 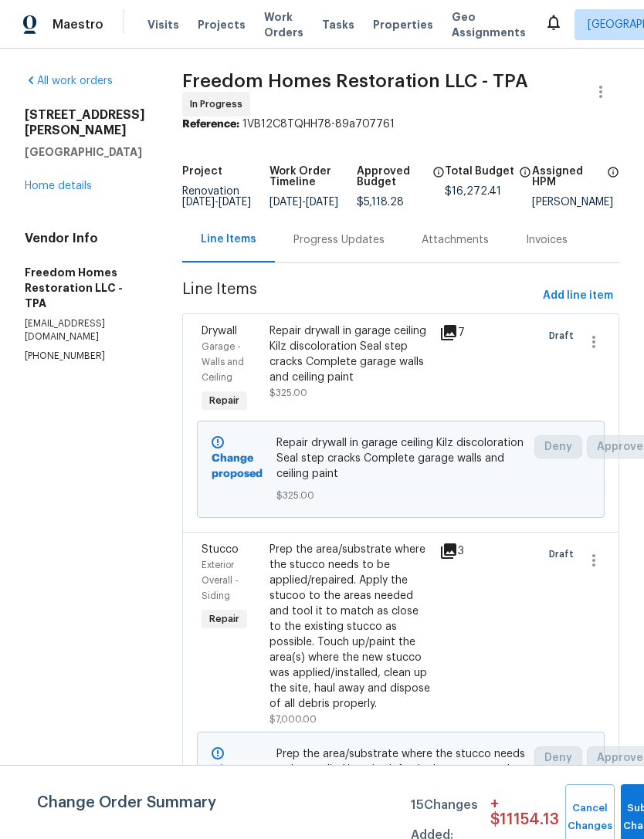 I want to click on div: Line Items, so click(x=229, y=239).